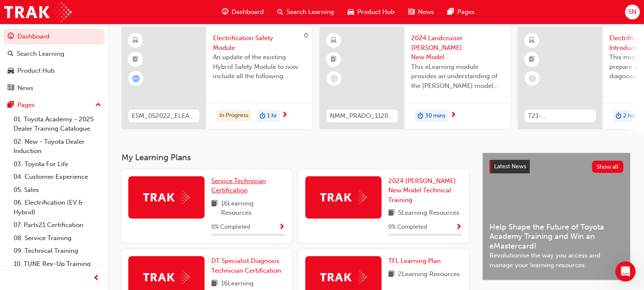 The width and height of the screenshot is (644, 290). What do you see at coordinates (295, 158) in the screenshot?
I see `h3: My Learning Plans` at bounding box center [295, 158].